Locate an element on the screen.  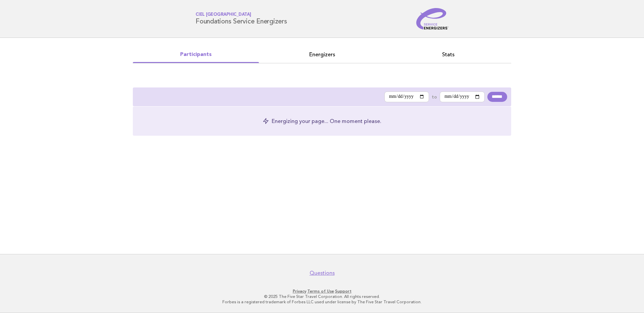
p: Forbes is a registered trademark of Forbes LLC used under license by The Five Star Travel Corpora... is located at coordinates (322, 302).